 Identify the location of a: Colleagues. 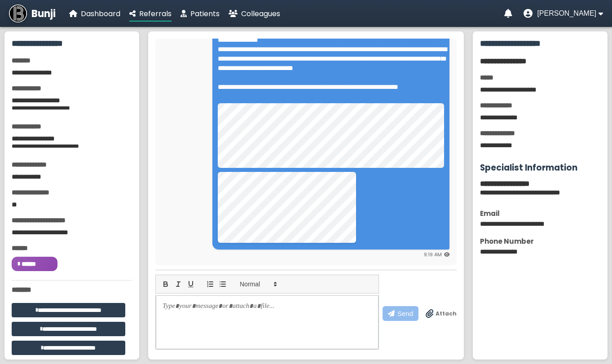
(254, 13).